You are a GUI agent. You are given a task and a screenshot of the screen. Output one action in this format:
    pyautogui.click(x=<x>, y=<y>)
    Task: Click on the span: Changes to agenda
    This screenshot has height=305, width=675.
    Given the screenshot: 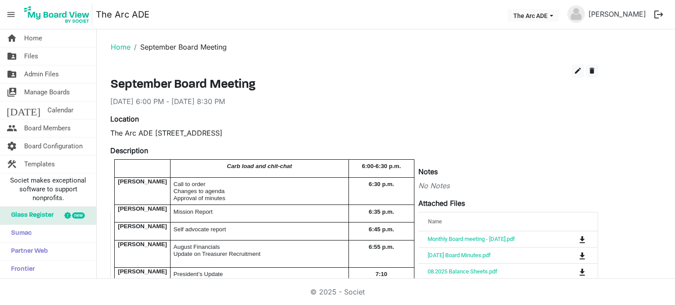 What is the action you would take?
    pyautogui.click(x=199, y=191)
    